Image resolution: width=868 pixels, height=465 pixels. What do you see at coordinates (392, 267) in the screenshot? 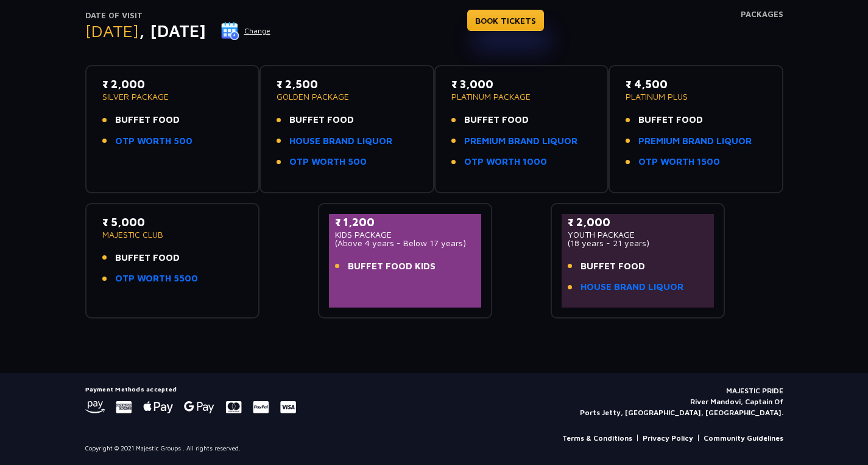
I see `span: BUFFET FOOD KIDS` at bounding box center [392, 267].